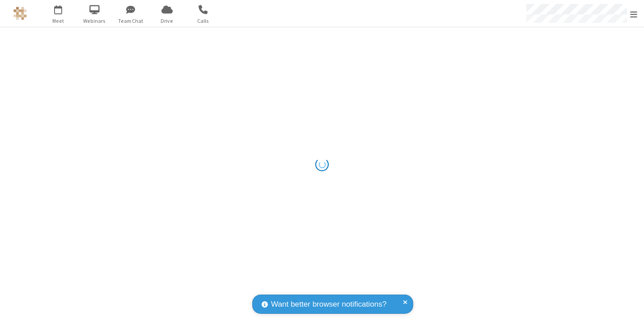  What do you see at coordinates (167, 21) in the screenshot?
I see `span: Drive` at bounding box center [167, 21].